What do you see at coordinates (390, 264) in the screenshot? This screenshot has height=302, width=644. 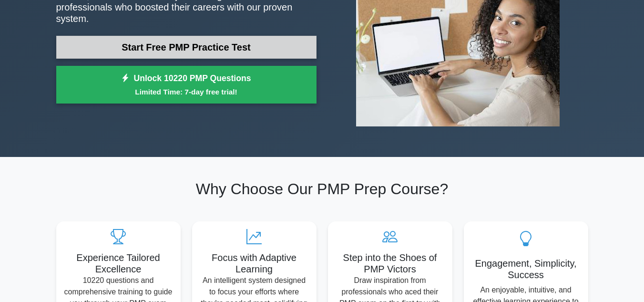 I see `h5: Step into the Shoes of PMP Victors` at bounding box center [390, 264].